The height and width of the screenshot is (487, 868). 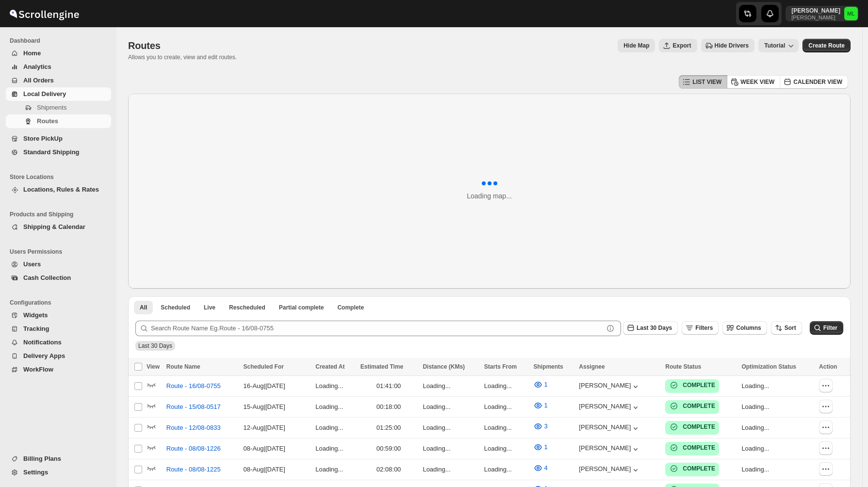 What do you see at coordinates (59, 315) in the screenshot?
I see `button: Widgets` at bounding box center [59, 315].